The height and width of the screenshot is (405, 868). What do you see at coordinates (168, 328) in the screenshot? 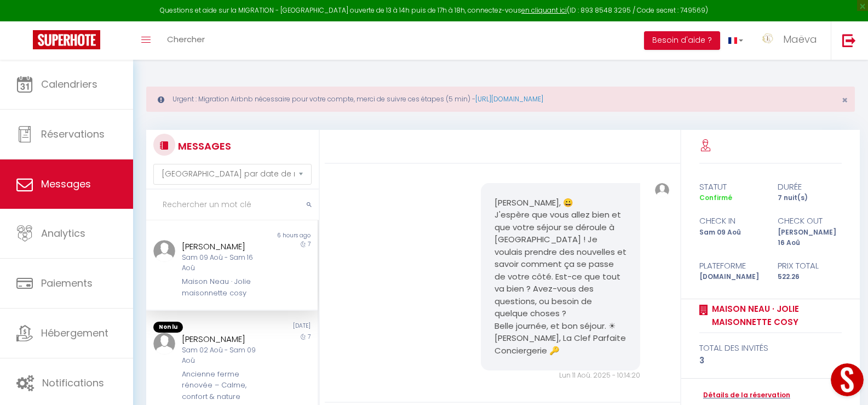
I see `span: Non lu` at bounding box center [168, 328].